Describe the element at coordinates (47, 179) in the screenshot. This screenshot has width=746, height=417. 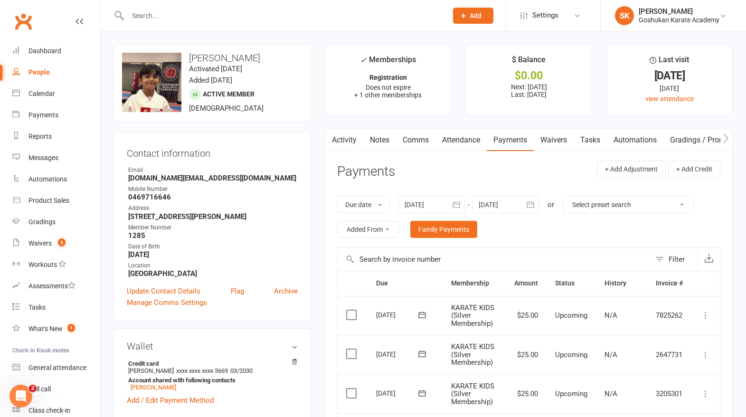
I see `div: Automations` at that location.